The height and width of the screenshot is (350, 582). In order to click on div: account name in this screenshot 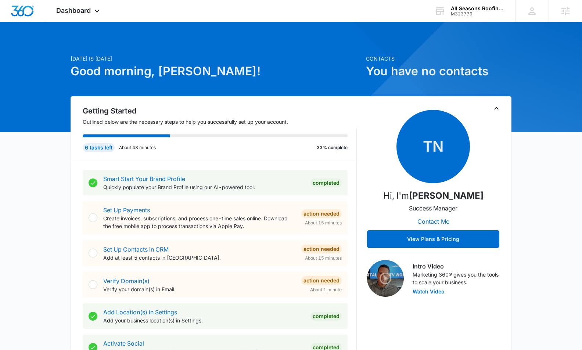, I will do `click(477, 8)`.